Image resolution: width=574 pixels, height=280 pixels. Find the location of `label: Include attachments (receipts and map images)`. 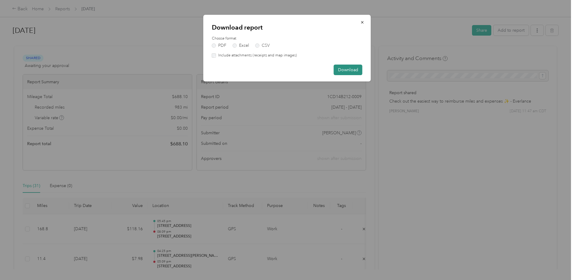

label: Include attachments (receipts and map images) is located at coordinates (256, 55).